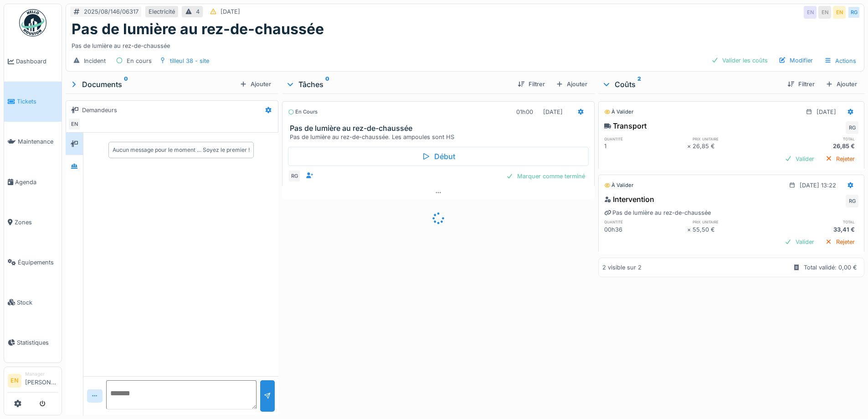 The image size is (868, 419). What do you see at coordinates (524, 112) in the screenshot?
I see `div: 01h00` at bounding box center [524, 112].